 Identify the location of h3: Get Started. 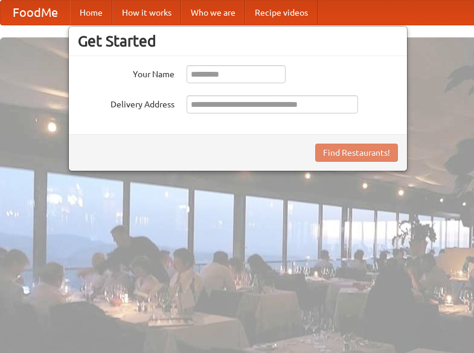
(238, 41).